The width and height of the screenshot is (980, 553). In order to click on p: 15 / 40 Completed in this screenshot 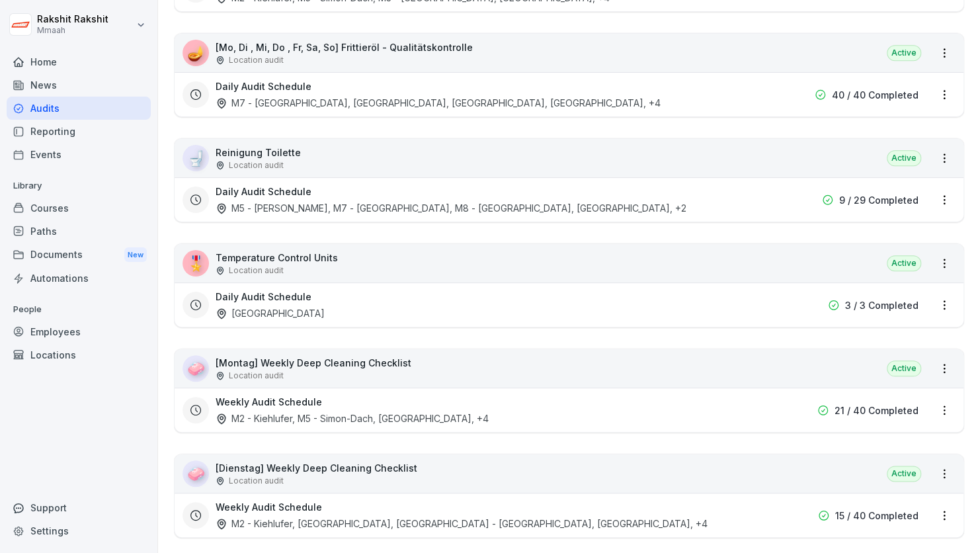, I will do `click(877, 516)`.